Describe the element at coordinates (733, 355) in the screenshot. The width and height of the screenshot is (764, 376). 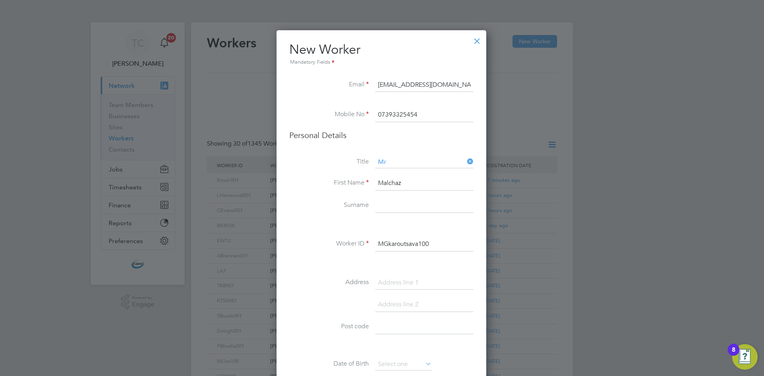
I see `div: 8` at that location.